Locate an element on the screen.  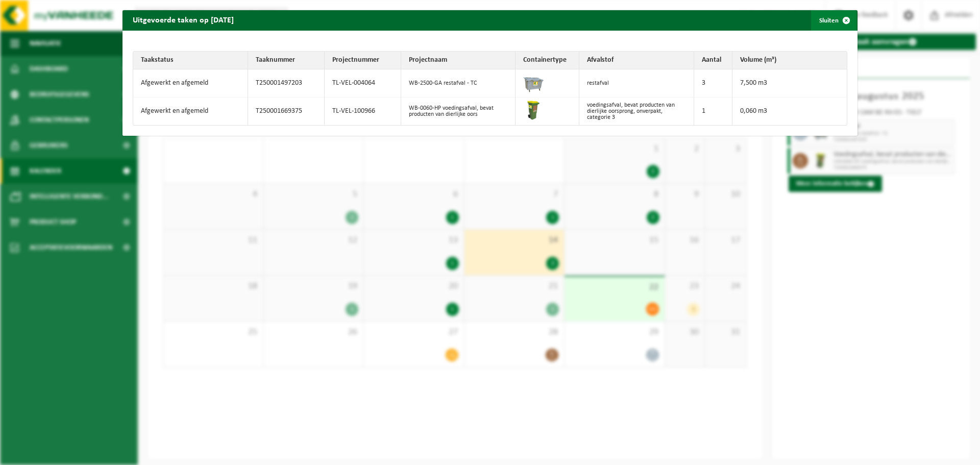
td: WB-2500-GA restafval - TC is located at coordinates (458, 84).